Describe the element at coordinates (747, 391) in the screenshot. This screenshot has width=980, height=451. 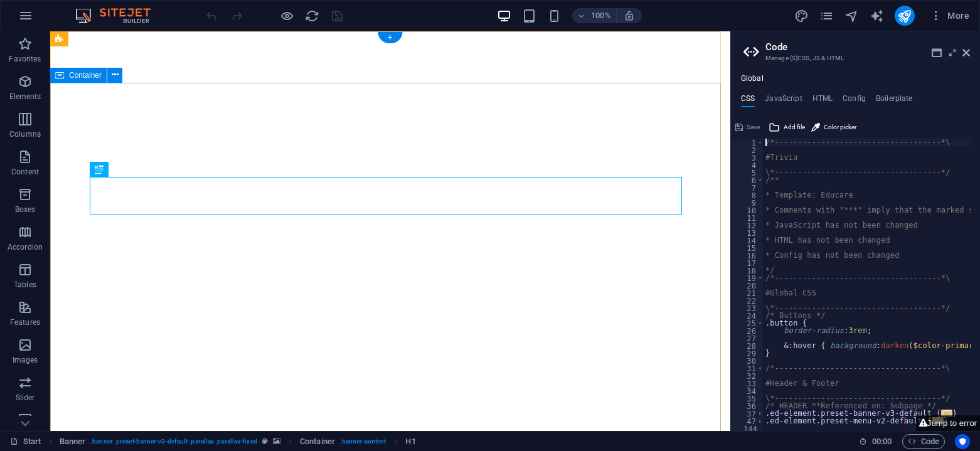
I see `div: 34` at that location.